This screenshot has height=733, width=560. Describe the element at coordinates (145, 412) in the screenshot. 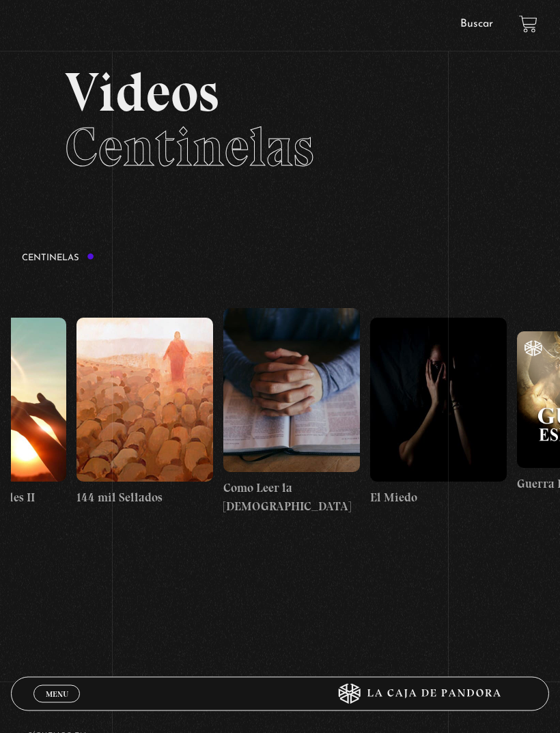

I see `a: 144 mil Sellados` at that location.